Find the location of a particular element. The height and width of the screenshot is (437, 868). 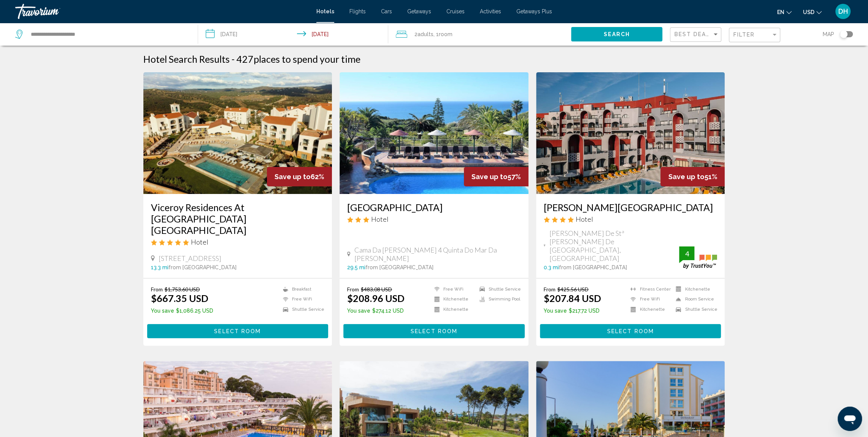

span: Filter is located at coordinates (744, 35).